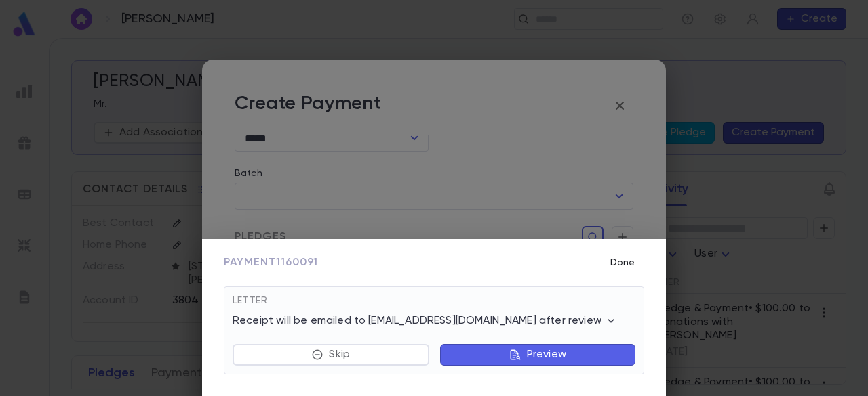  Describe the element at coordinates (270, 263) in the screenshot. I see `span: Payment 1160091` at that location.